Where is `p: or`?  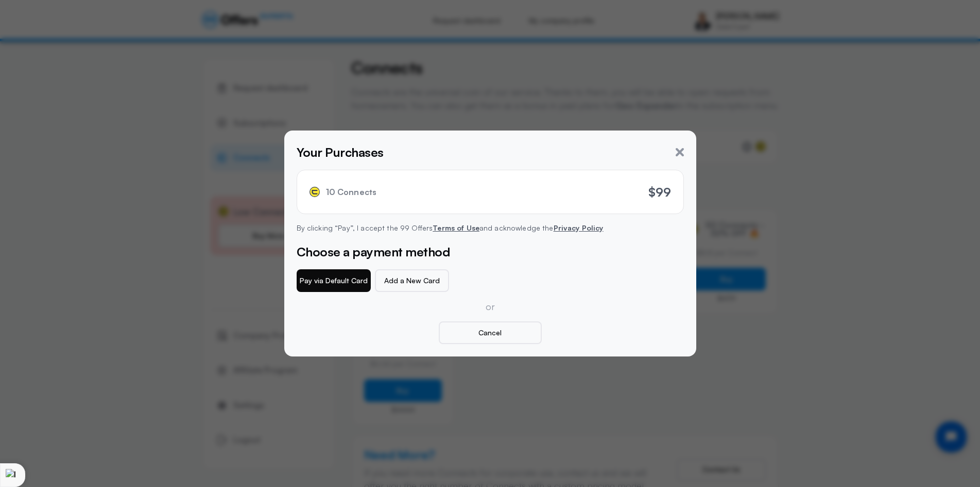
p: or is located at coordinates (490, 306).